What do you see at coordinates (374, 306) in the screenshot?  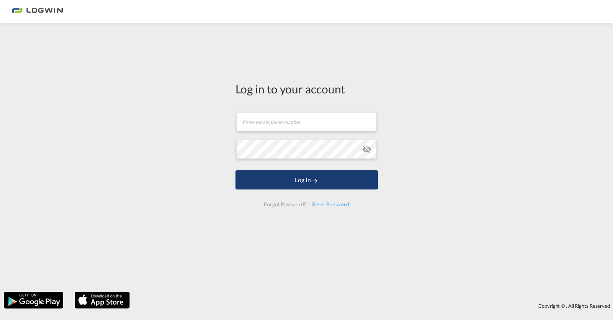 I see `div: Copyright © . All Rights Reserved` at bounding box center [374, 306].